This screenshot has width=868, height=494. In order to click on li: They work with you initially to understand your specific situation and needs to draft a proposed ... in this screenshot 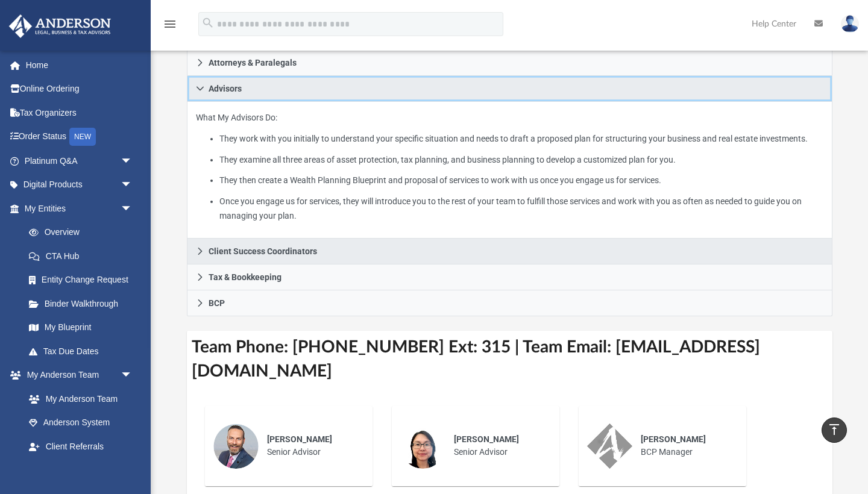, I will do `click(522, 139)`.